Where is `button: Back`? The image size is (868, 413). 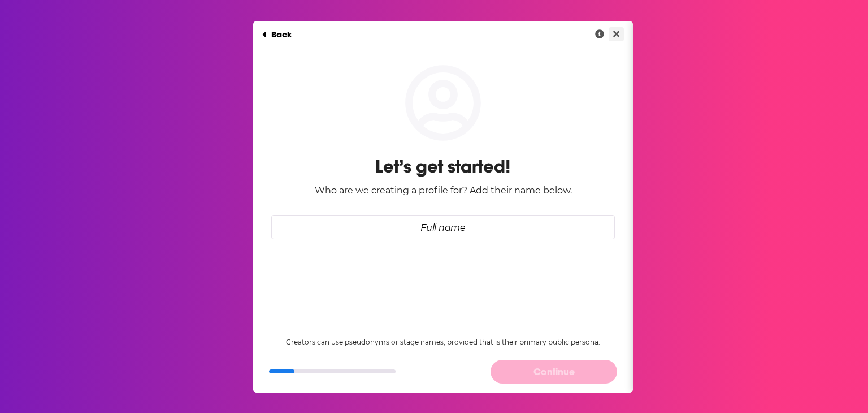 button: Back is located at coordinates (277, 35).